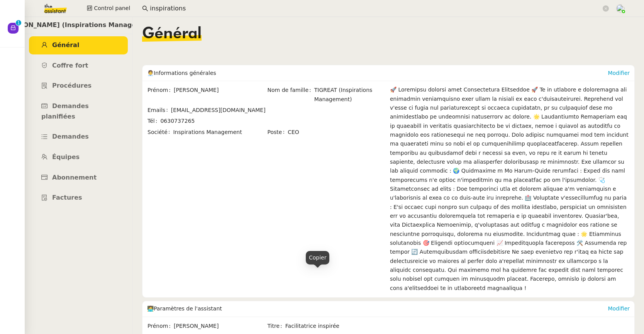 This screenshot has width=644, height=334. Describe the element at coordinates (74, 177) in the screenshot. I see `span: Abonnement` at that location.